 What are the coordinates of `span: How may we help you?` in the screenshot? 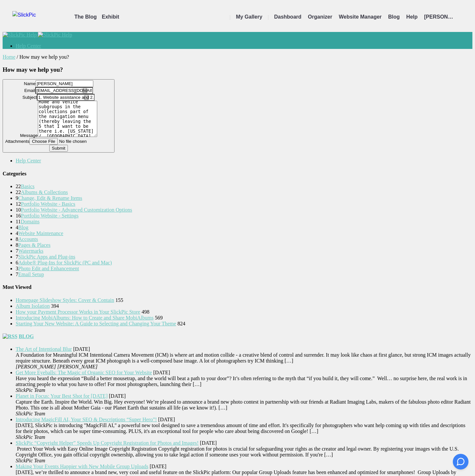 It's located at (44, 57).